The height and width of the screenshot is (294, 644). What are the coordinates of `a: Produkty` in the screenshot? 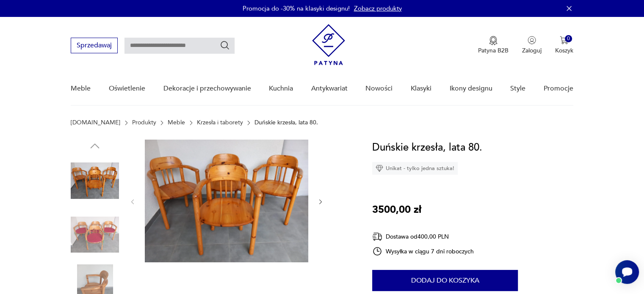 It's located at (144, 123).